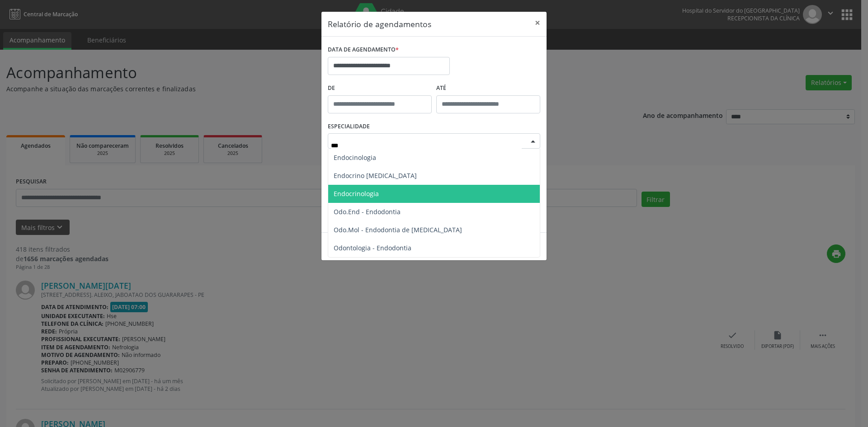 The height and width of the screenshot is (427, 868). I want to click on label: DATA DE AGENDAMENTO, so click(363, 50).